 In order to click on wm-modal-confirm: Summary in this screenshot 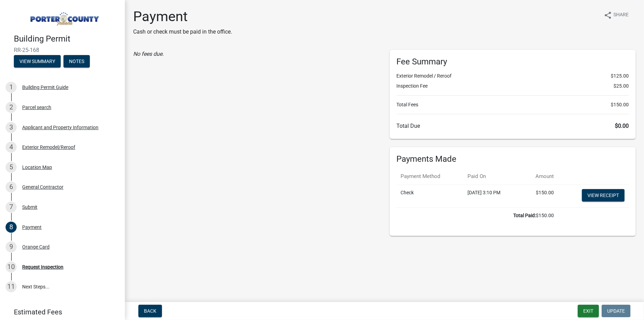, I will do `click(37, 62)`.